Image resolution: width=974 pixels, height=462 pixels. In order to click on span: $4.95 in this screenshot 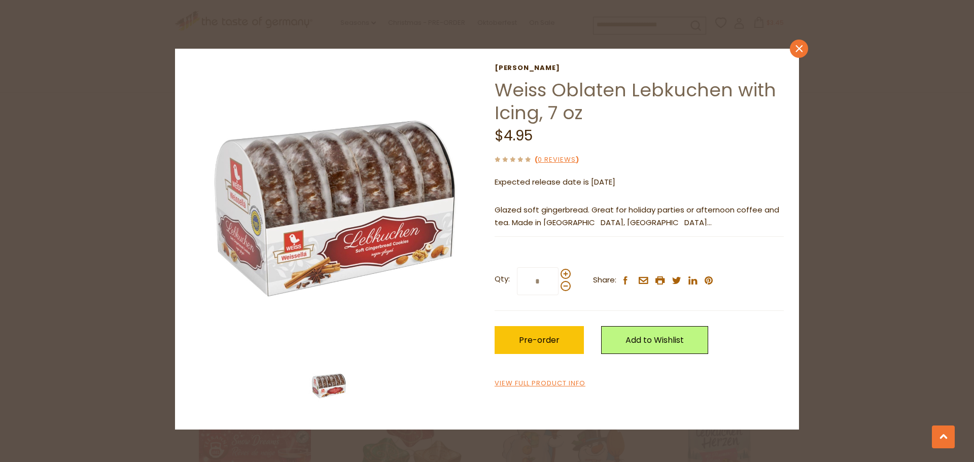, I will do `click(514, 135)`.